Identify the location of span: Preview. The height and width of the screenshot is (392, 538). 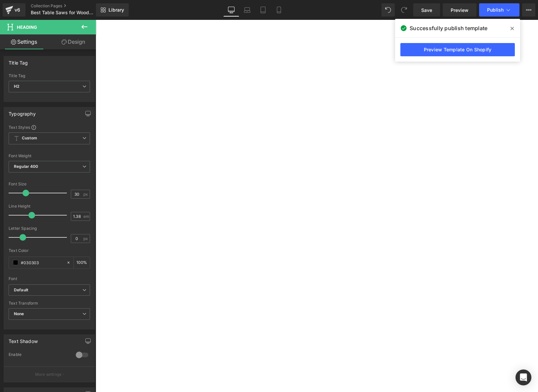
(460, 10).